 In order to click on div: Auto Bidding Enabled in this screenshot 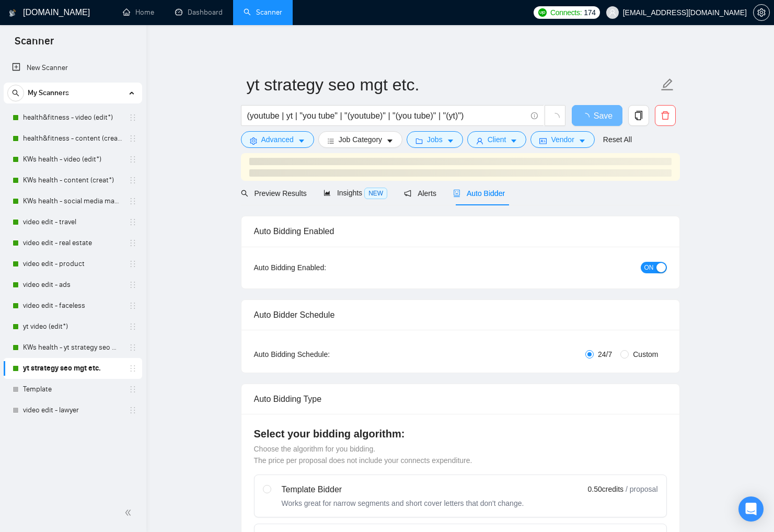, I will do `click(460, 231)`.